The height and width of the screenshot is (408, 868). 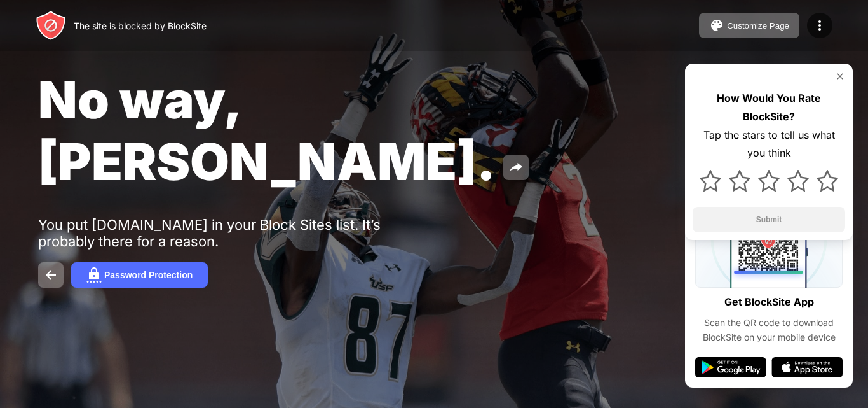 I want to click on div: How Would You Rate BlockSite?, so click(x=769, y=108).